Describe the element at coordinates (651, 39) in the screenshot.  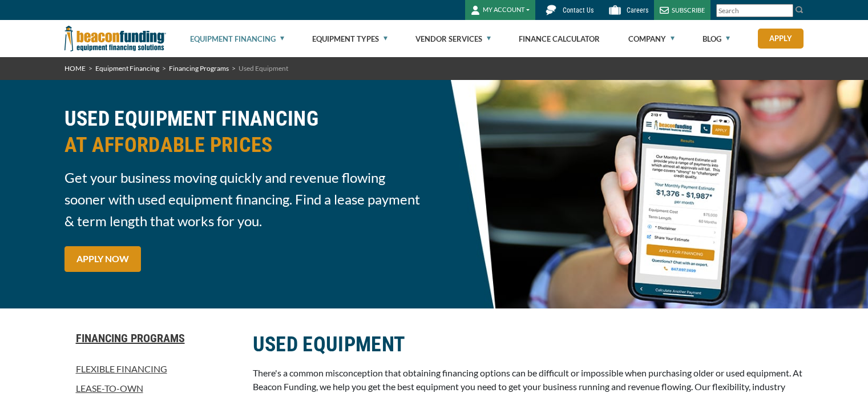
I see `a: Company` at that location.